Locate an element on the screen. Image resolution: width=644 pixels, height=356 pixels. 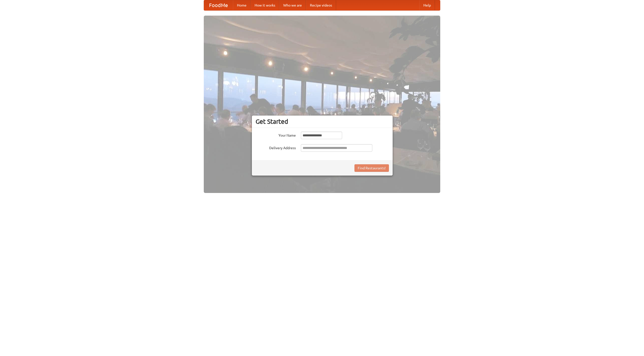
a: Home is located at coordinates (242, 5).